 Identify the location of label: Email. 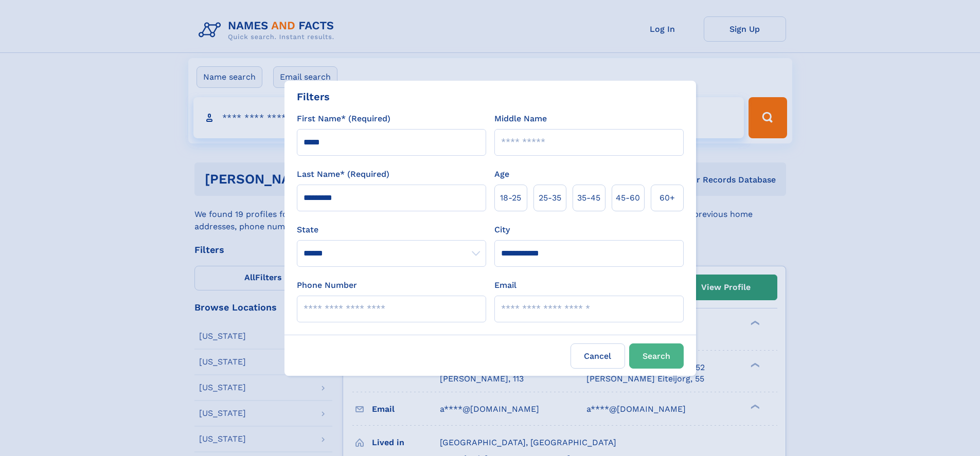
(505, 285).